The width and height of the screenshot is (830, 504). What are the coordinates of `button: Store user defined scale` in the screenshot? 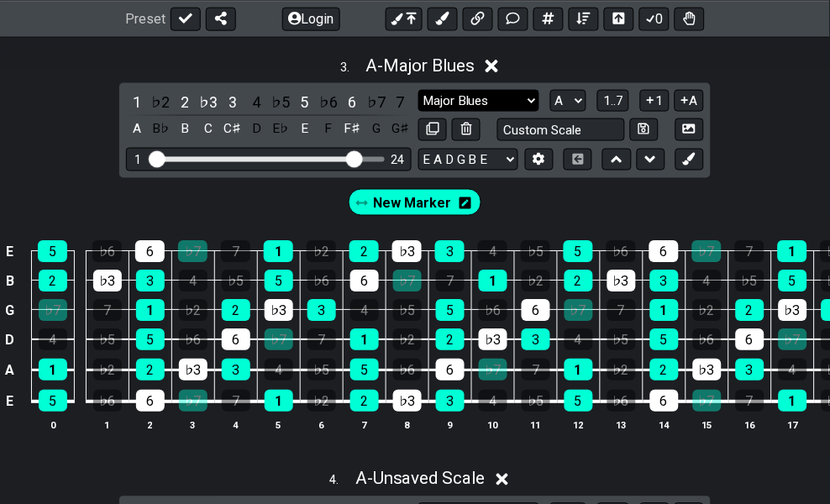 It's located at (644, 129).